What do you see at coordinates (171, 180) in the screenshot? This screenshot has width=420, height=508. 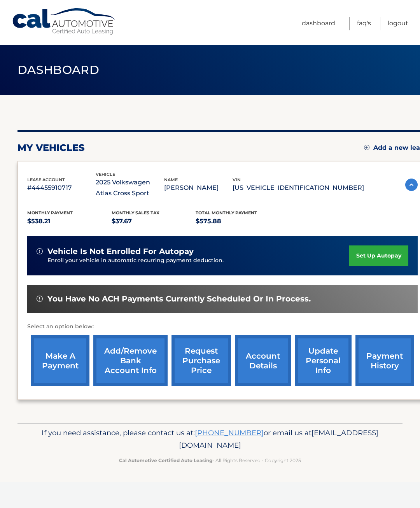 I see `span: name` at bounding box center [171, 180].